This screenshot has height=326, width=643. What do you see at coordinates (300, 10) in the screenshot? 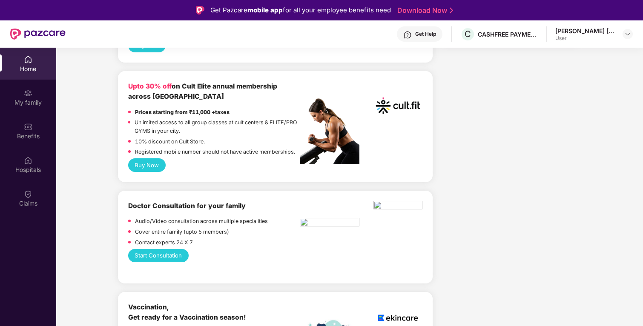
I see `div: Get Pazcare for all your employee benefits need` at bounding box center [300, 10].